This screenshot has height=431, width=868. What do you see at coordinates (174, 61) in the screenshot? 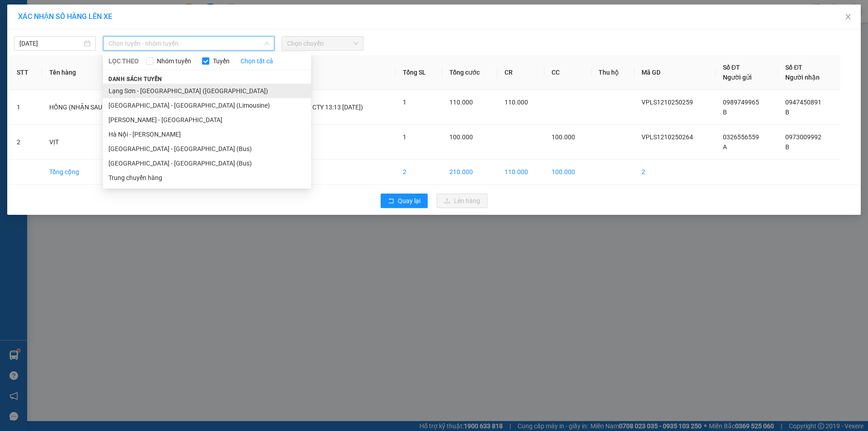
I see `span: Nhóm tuyến` at bounding box center [174, 61].